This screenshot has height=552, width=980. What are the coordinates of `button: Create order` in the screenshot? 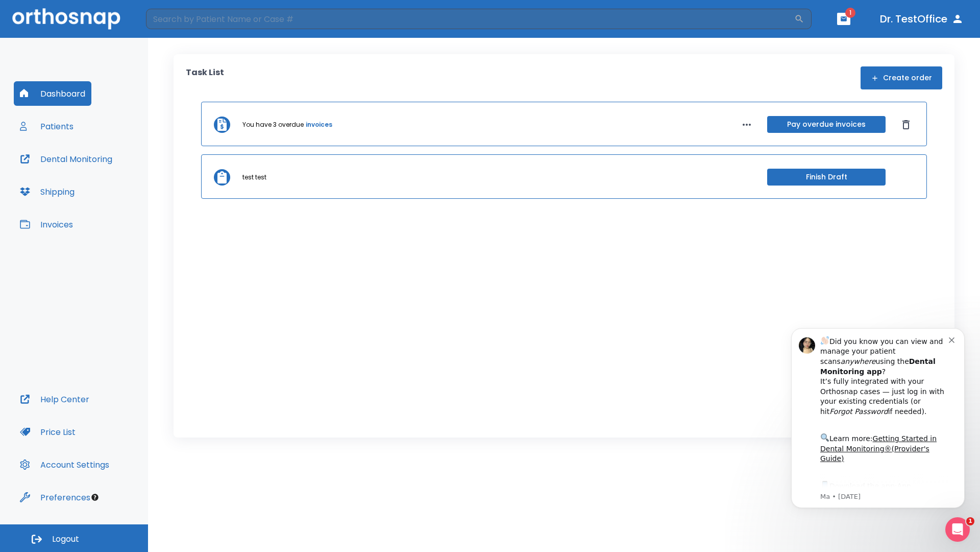 It's located at (902, 78).